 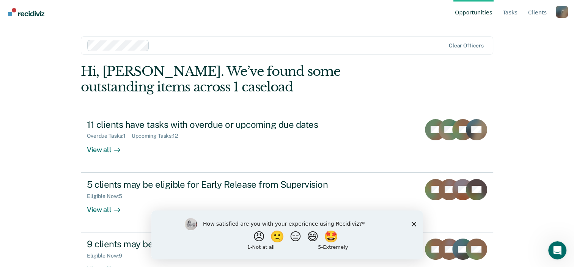 What do you see at coordinates (180, 26) in the screenshot?
I see `button: 5` at bounding box center [180, 26].